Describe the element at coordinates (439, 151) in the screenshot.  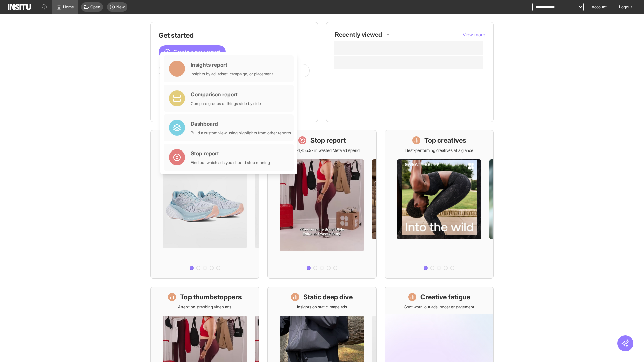
I see `p: Best-performing creatives at a glance` at that location.